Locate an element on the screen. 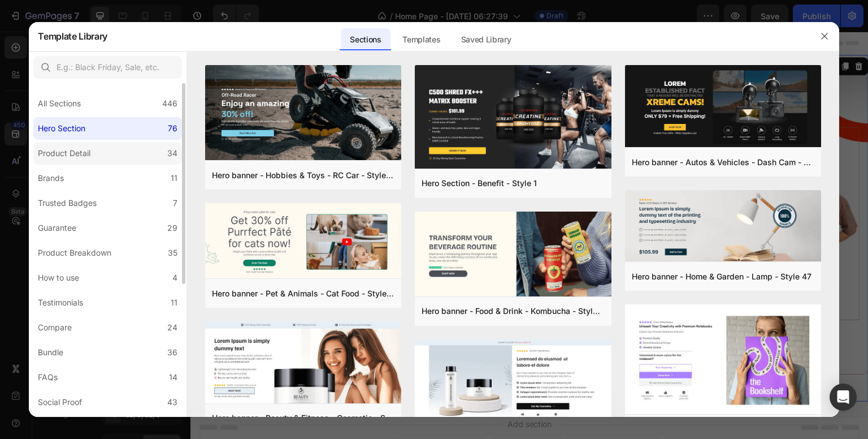 The height and width of the screenshot is (439, 868). div: 24 is located at coordinates (172, 327).